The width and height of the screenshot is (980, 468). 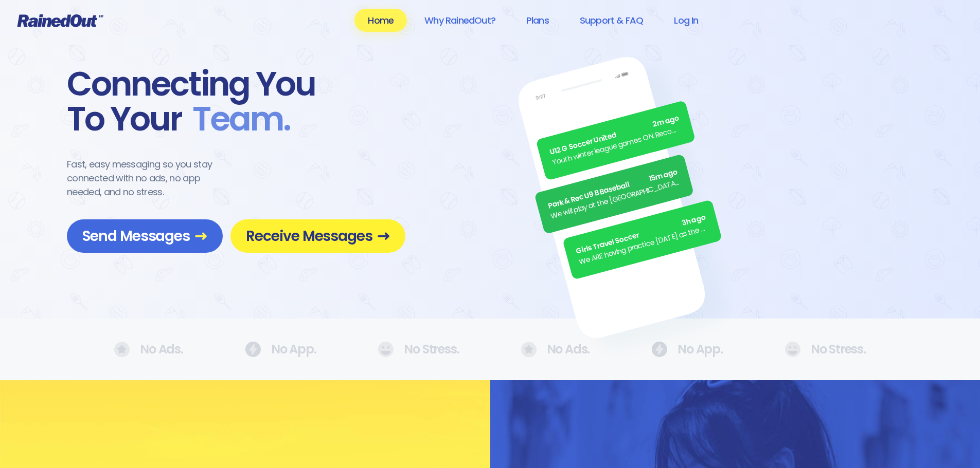 I want to click on a: Send Messages, so click(x=144, y=236).